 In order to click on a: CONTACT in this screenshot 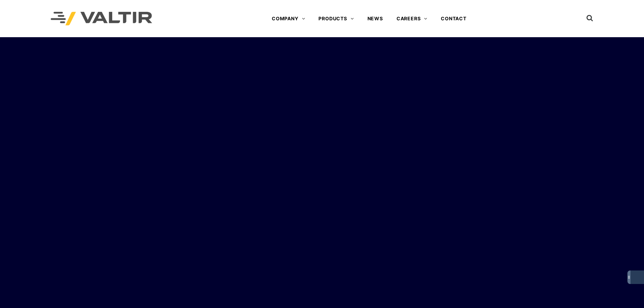, I will do `click(454, 19)`.